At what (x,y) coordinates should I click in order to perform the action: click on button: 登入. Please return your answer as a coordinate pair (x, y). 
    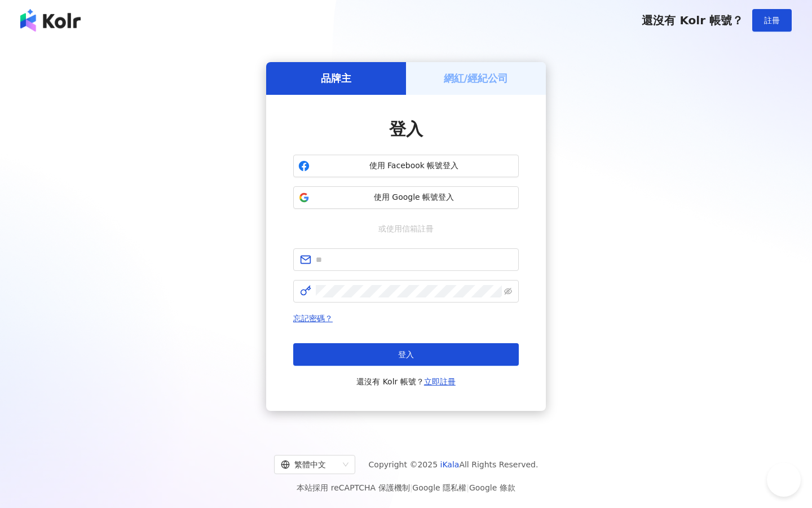
    Looking at the image, I should click on (406, 354).